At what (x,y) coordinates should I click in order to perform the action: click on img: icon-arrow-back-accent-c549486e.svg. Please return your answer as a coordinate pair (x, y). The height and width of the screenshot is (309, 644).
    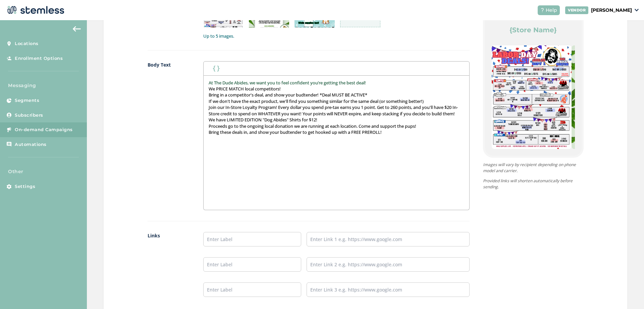
    Looking at the image, I should click on (77, 29).